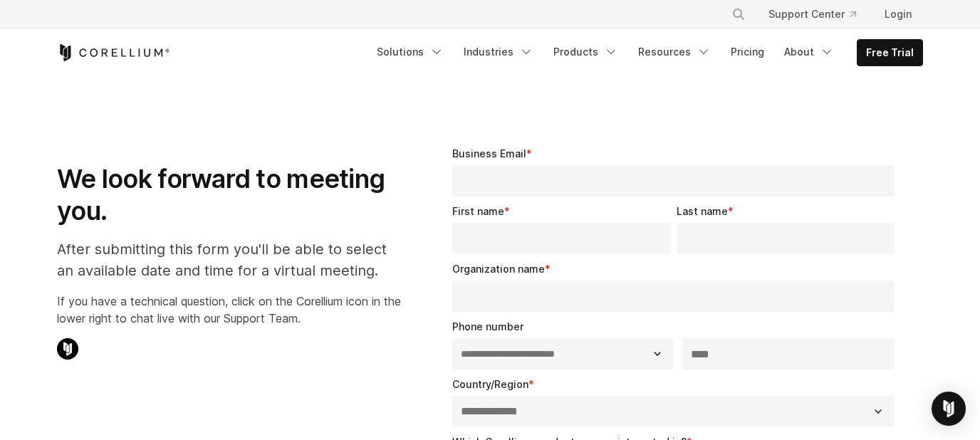 The height and width of the screenshot is (440, 980). I want to click on h1: We look forward to meeting you., so click(229, 195).